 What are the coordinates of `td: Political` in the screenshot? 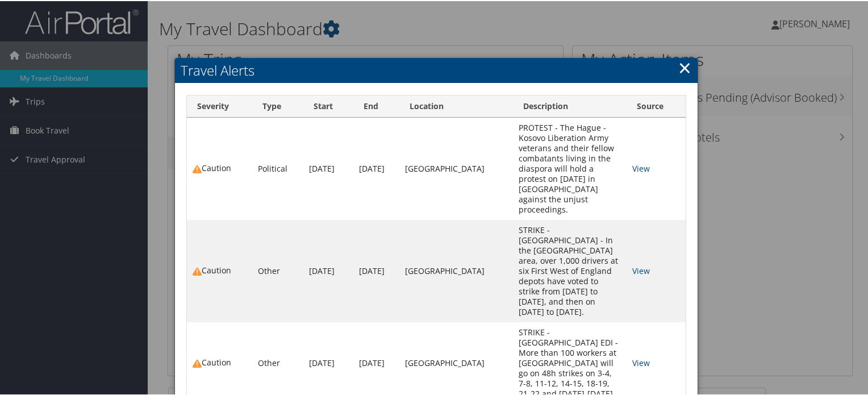 It's located at (278, 168).